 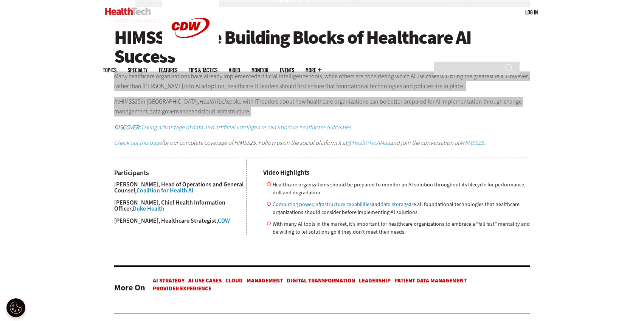 What do you see at coordinates (265, 281) in the screenshot?
I see `a: Management` at bounding box center [265, 281].